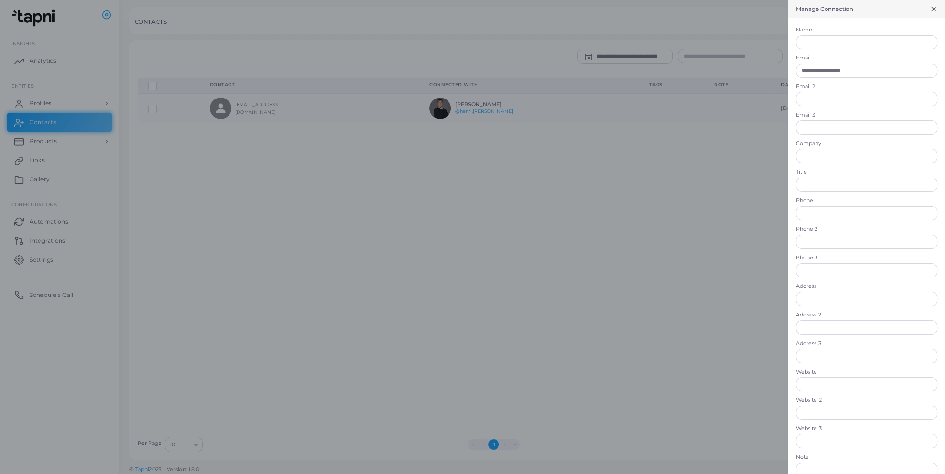 The height and width of the screenshot is (474, 945). Describe the element at coordinates (866, 229) in the screenshot. I see `label: Phone 2` at that location.